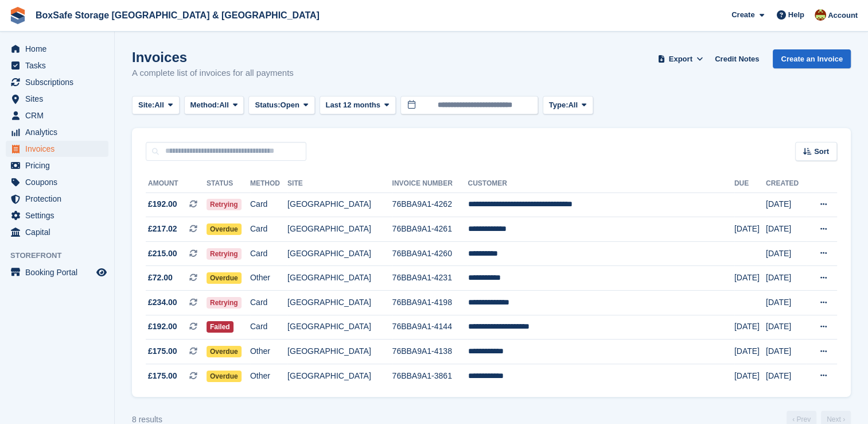  Describe the element at coordinates (430, 229) in the screenshot. I see `td: 76BBA9A1-4261` at that location.